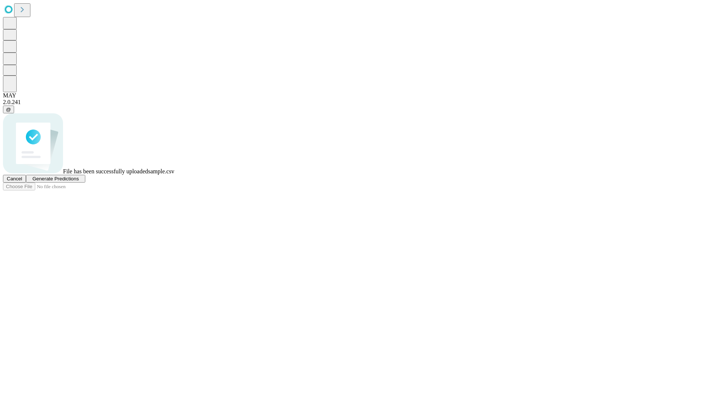  Describe the element at coordinates (356, 96) in the screenshot. I see `div: MAY` at that location.